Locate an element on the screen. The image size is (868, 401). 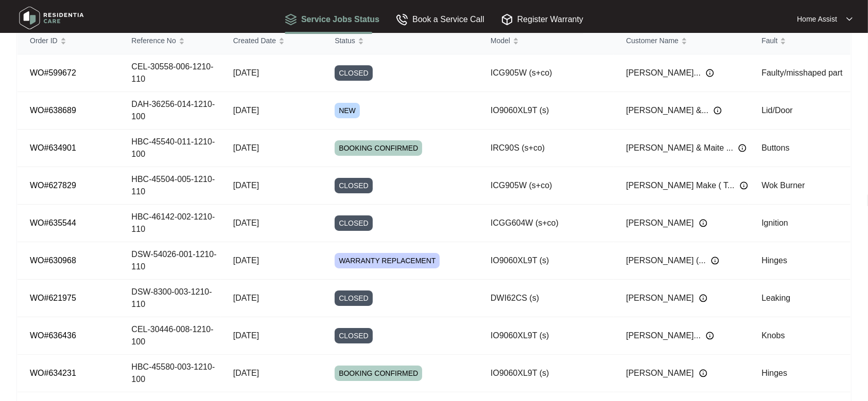
img: residentia care logo is located at coordinates (52, 18).